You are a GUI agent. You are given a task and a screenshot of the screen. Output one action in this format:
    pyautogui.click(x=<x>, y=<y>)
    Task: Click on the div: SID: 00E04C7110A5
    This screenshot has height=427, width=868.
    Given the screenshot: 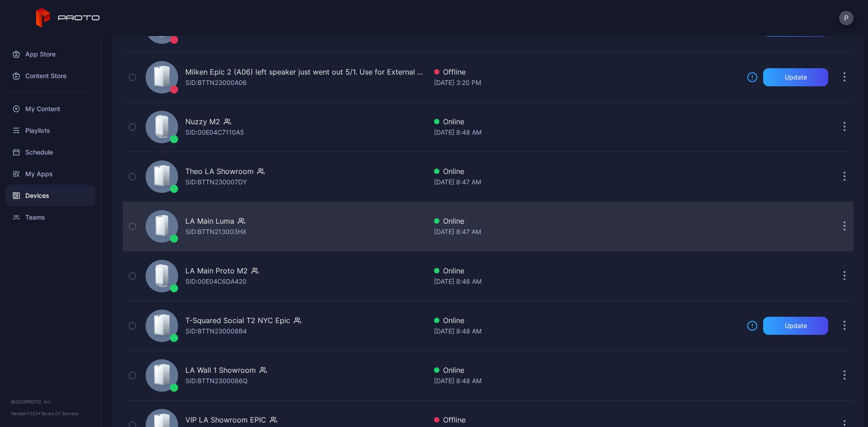 What is the action you would take?
    pyautogui.click(x=215, y=132)
    